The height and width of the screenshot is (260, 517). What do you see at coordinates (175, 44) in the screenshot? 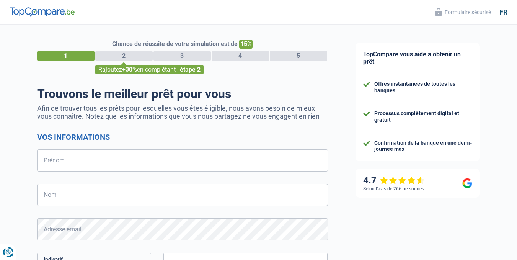
I see `span: Chance de réussite de votre simulation est de` at bounding box center [175, 44].